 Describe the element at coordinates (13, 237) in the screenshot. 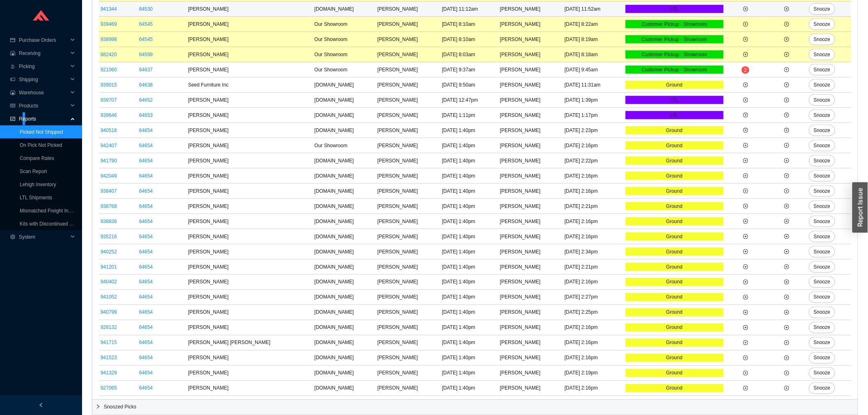

I see `span: setting` at that location.